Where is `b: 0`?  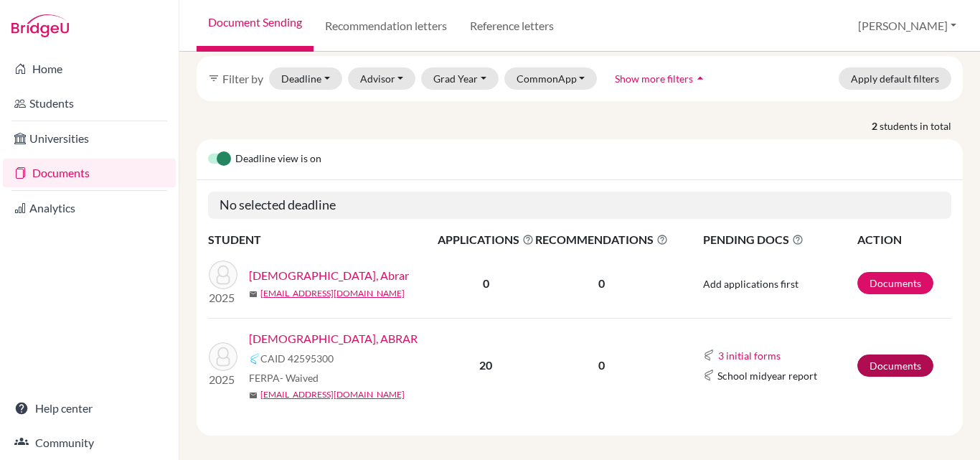
b: 0 is located at coordinates (486, 283).